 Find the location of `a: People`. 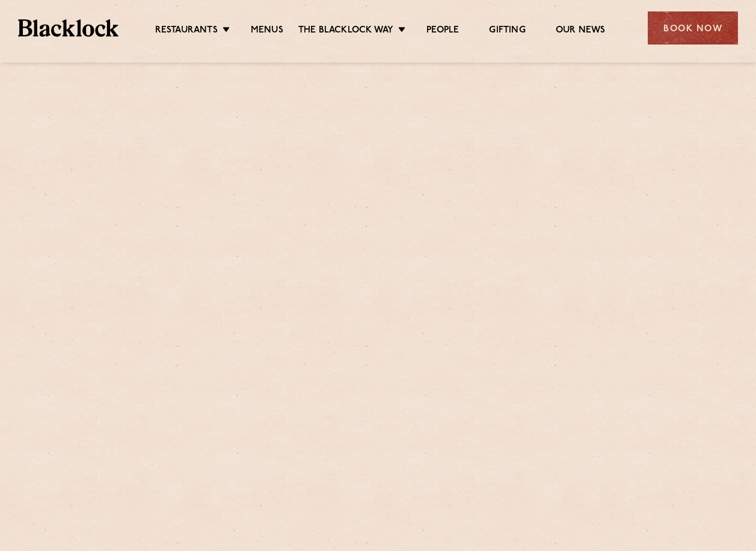

a: People is located at coordinates (443, 31).